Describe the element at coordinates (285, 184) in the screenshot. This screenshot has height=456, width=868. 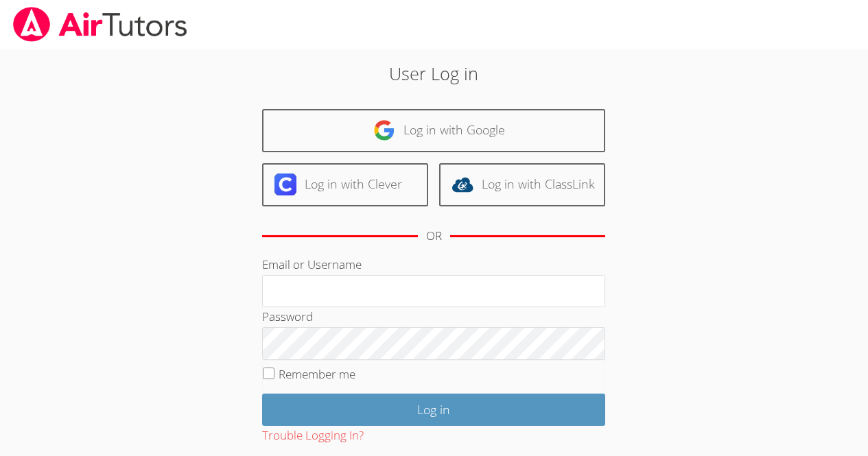
I see `img: clever-logo-6eab21bc6e7a338710f1a6ff85c0baf02591cd810cc4098c63d3a4b26e2feb20.svg` at that location.